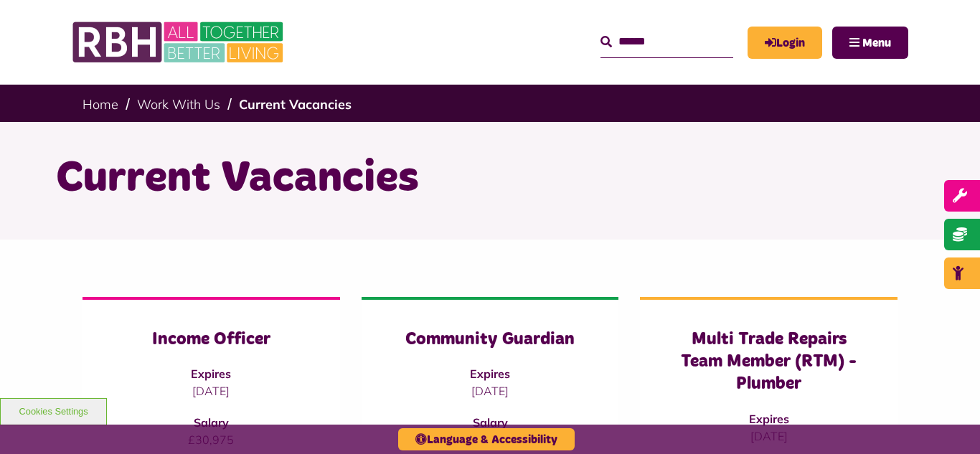 The width and height of the screenshot is (980, 454). What do you see at coordinates (784, 42) in the screenshot?
I see `a: MyRBH` at bounding box center [784, 42].